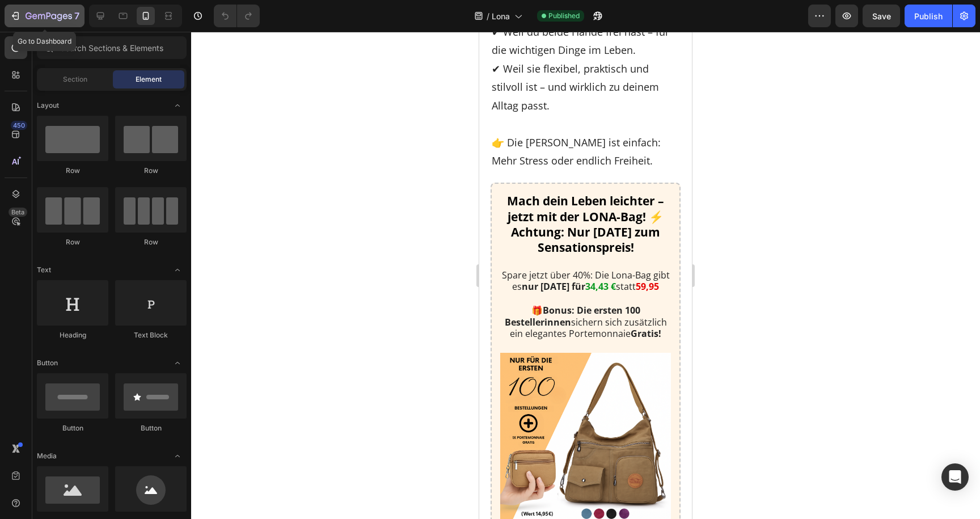 This screenshot has height=519, width=980. I want to click on div: Heading, so click(73, 335).